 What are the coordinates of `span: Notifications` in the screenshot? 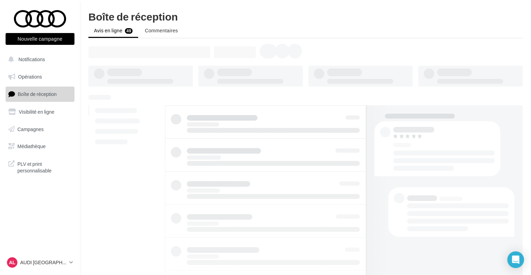 It's located at (32, 59).